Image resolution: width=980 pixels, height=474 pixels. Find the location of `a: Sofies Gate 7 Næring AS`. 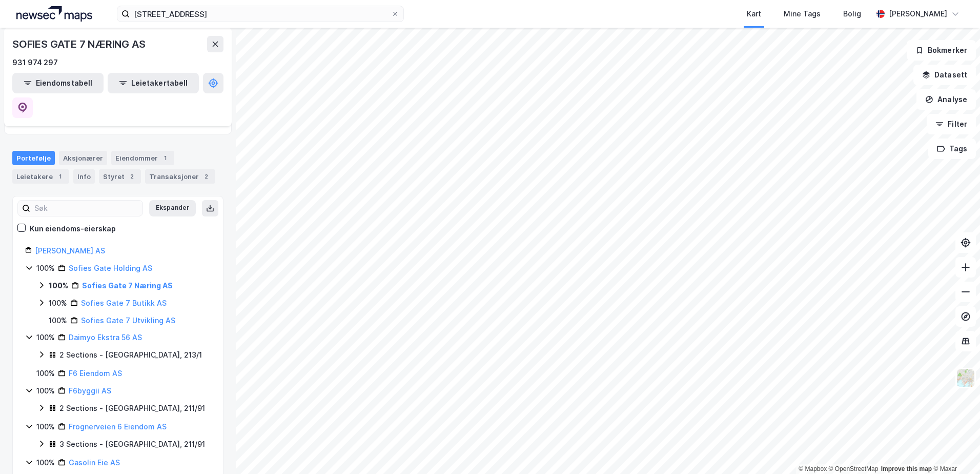

a: Sofies Gate 7 Næring AS is located at coordinates (127, 286).